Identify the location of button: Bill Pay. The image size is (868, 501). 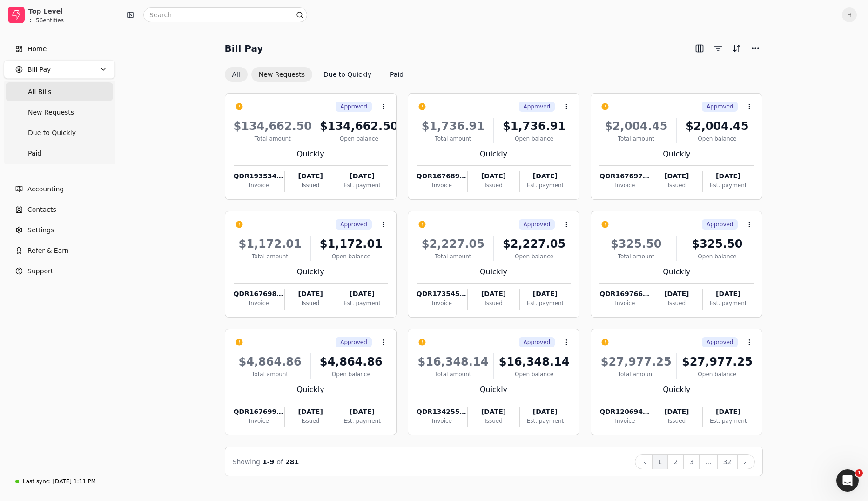
(59, 69).